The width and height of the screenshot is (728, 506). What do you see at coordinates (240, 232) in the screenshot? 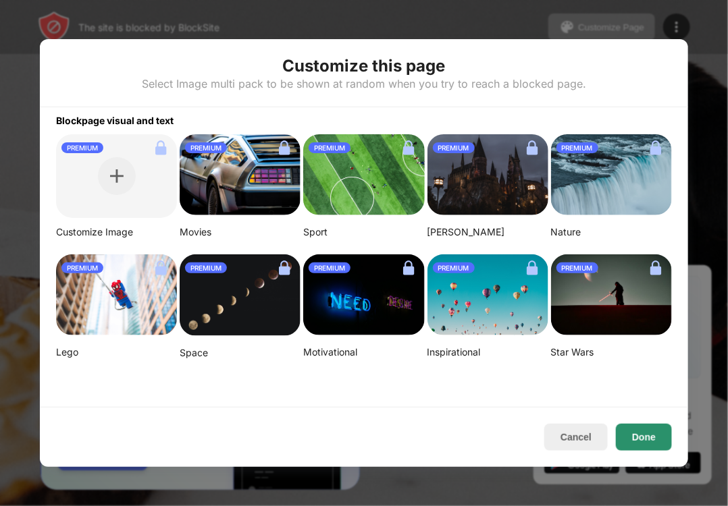
I see `div: Movies` at bounding box center [240, 232].